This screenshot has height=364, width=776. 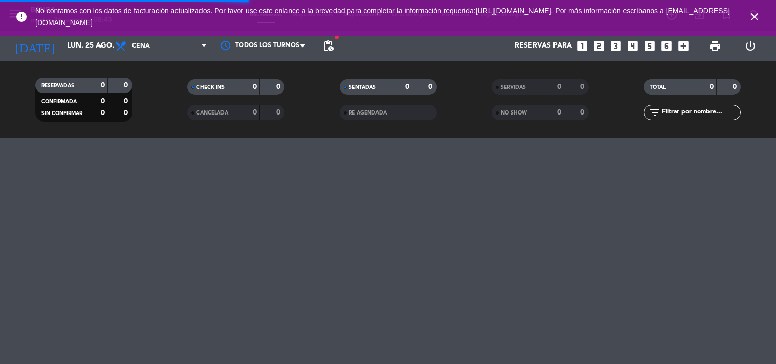 I want to click on span: Cena, so click(x=141, y=46).